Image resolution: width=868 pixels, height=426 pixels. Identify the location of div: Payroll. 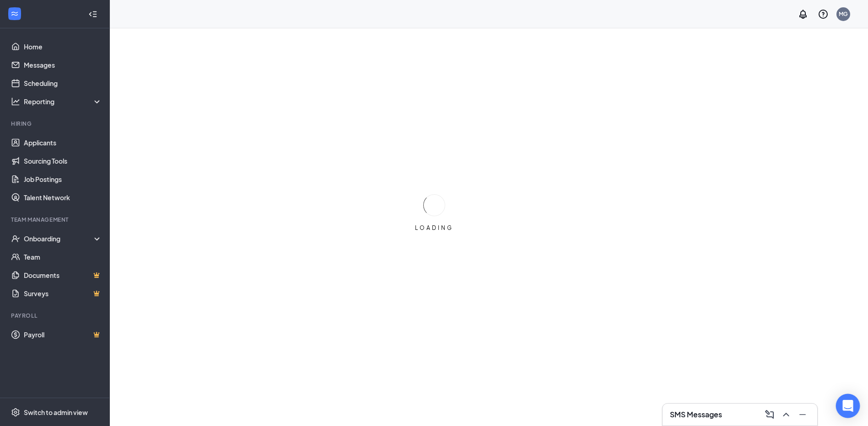
(55, 316).